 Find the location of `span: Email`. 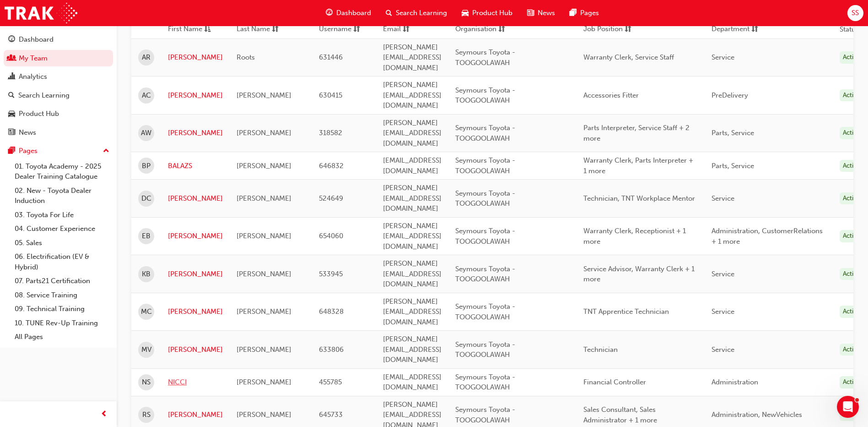

span: Email is located at coordinates (392, 30).